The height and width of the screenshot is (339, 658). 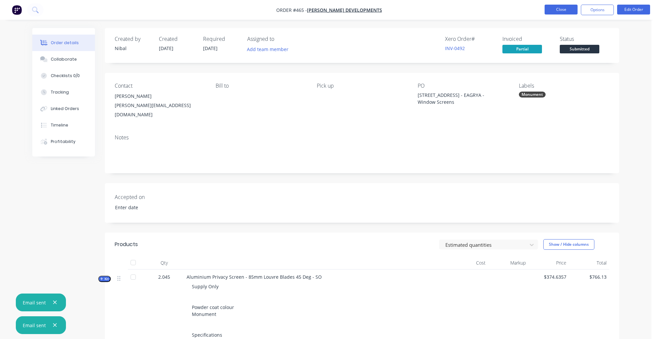 I want to click on button: Timeline, so click(x=64, y=125).